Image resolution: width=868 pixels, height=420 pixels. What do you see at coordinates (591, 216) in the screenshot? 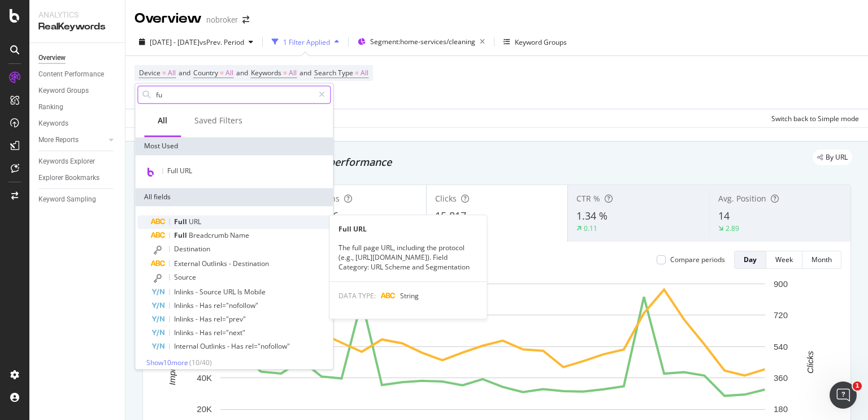
I see `span: 1.34 %` at bounding box center [591, 216].